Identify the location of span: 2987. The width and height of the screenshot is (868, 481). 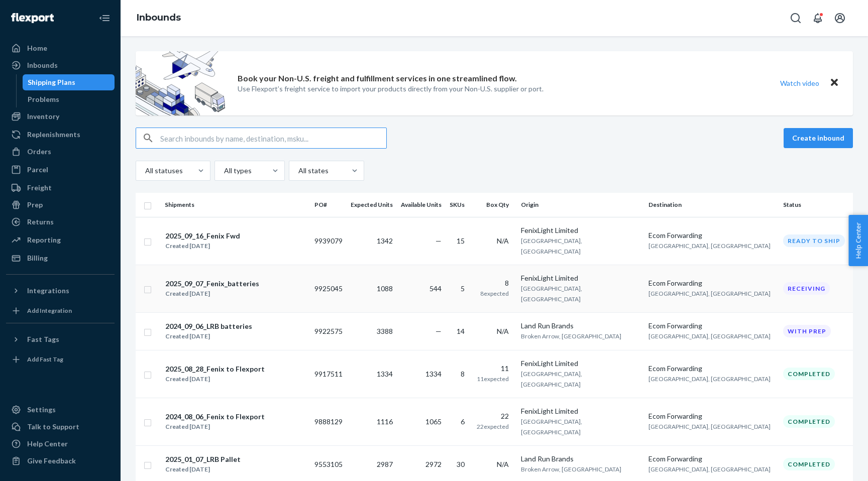
(385, 464).